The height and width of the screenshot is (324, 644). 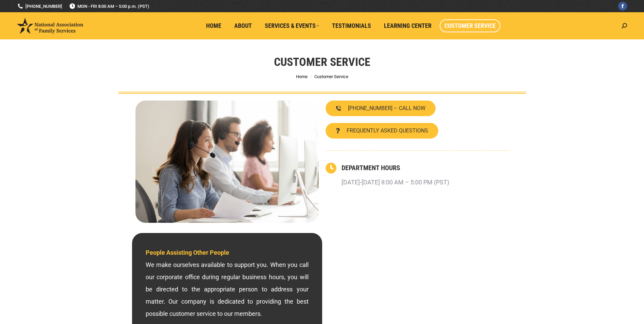 I want to click on span: We make ourselves available to support you. When you call our corporate office during regular bus..., so click(x=227, y=283).